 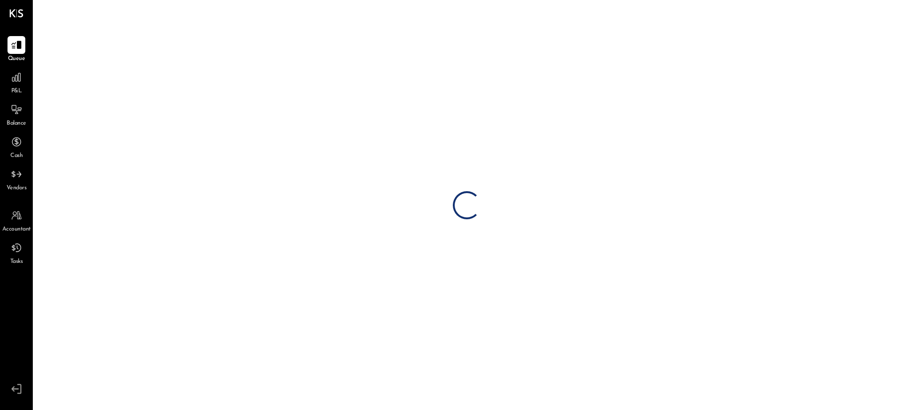 What do you see at coordinates (16, 220) in the screenshot?
I see `a: Accountant` at bounding box center [16, 220].